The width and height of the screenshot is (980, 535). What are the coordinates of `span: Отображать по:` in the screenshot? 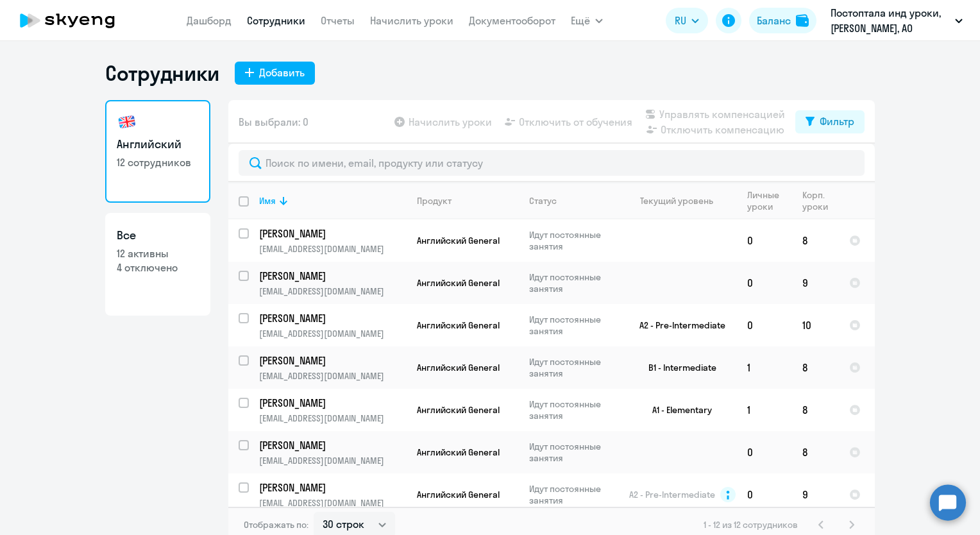 It's located at (276, 525).